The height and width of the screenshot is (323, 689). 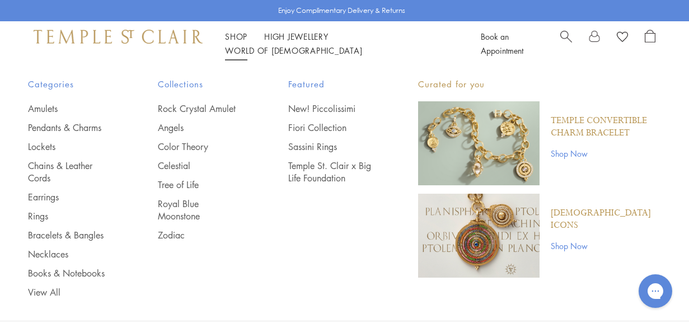 I want to click on span: Categories, so click(x=71, y=84).